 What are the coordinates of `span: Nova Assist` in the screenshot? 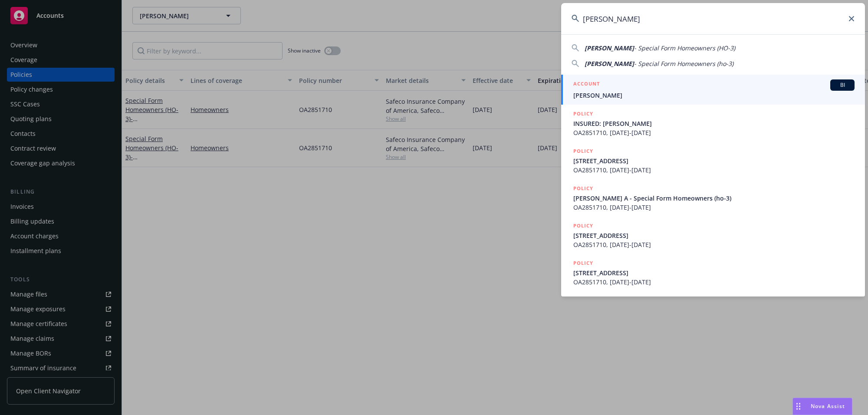 It's located at (828, 406).